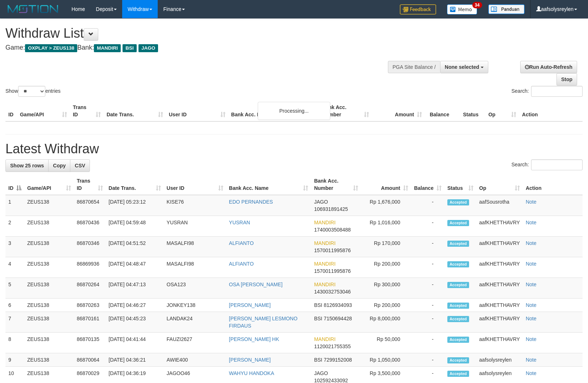  What do you see at coordinates (195, 305) in the screenshot?
I see `td: JONKEY138` at bounding box center [195, 305].